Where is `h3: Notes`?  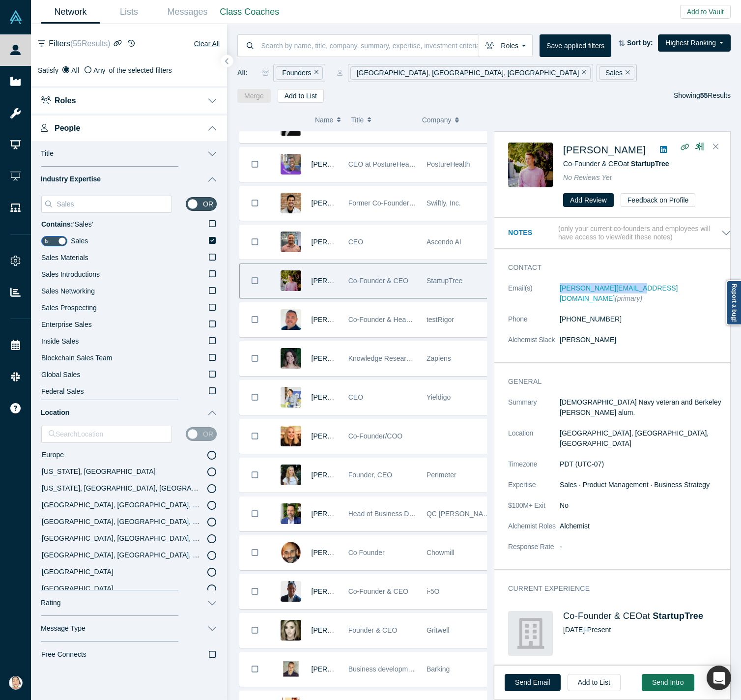 h3: Notes is located at coordinates (533, 232).